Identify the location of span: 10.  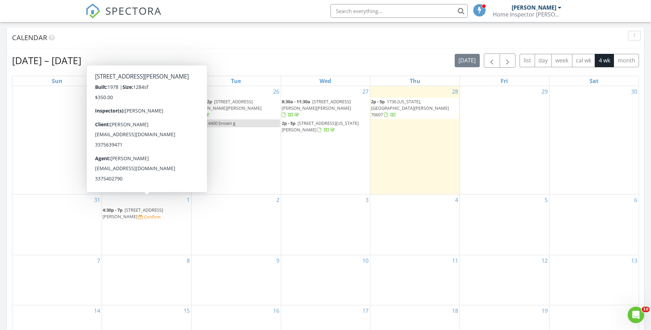
(645, 309).